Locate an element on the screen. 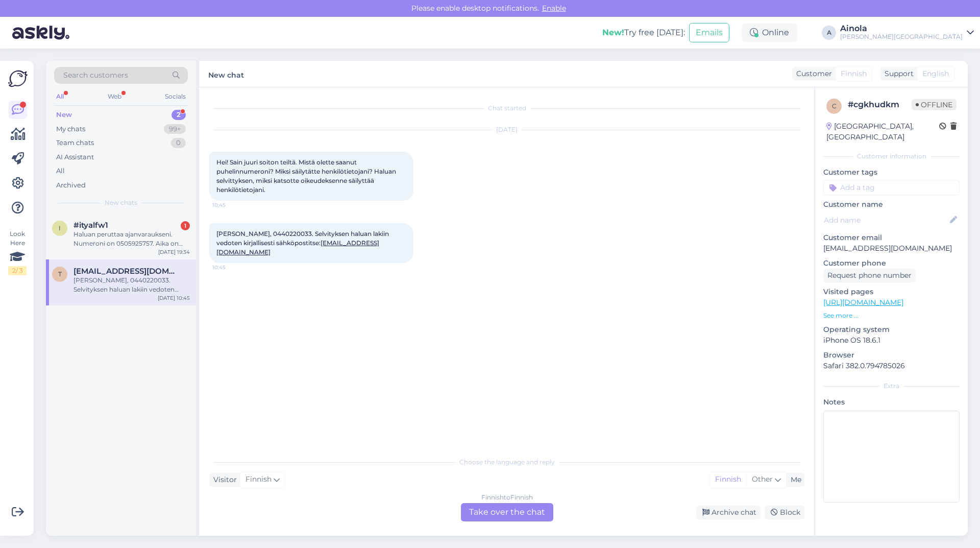  div: Finnish to Finnish is located at coordinates (507, 497).